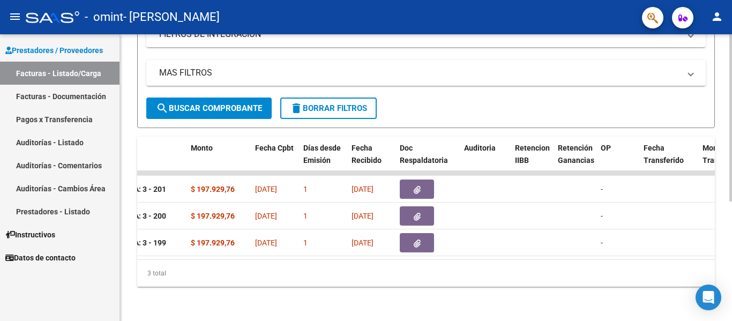 The height and width of the screenshot is (321, 732). I want to click on span: Fecha Cpbt, so click(274, 148).